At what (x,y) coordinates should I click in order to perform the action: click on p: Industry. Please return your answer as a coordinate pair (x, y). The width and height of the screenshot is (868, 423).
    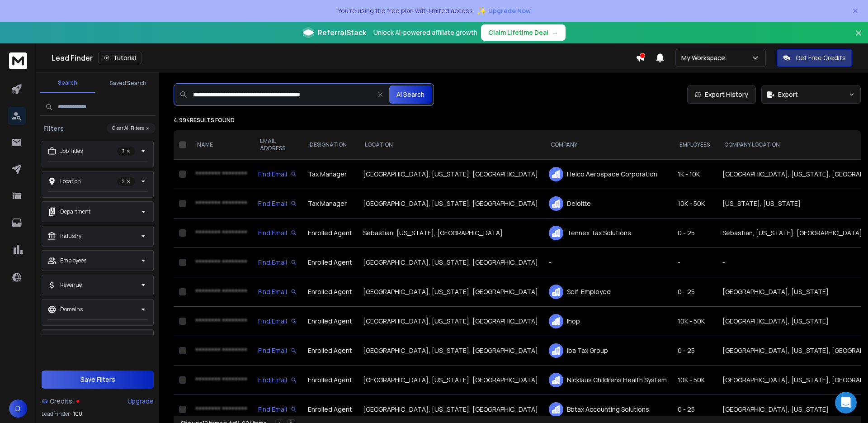
    Looking at the image, I should click on (71, 236).